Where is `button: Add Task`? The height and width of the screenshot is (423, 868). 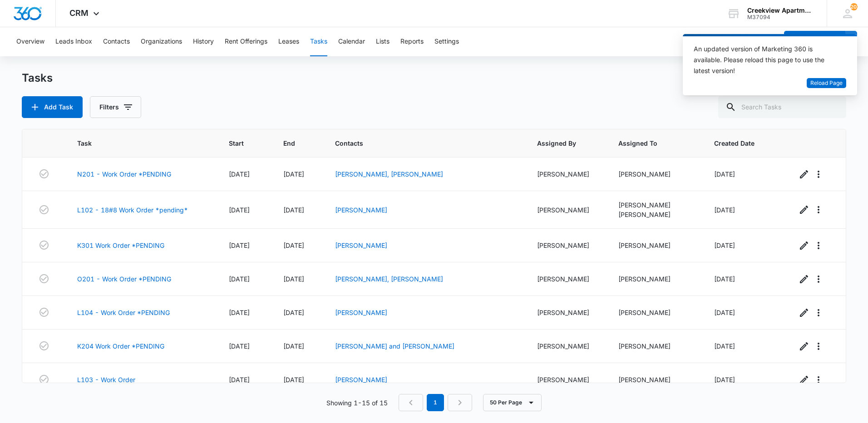 button: Add Task is located at coordinates (52, 107).